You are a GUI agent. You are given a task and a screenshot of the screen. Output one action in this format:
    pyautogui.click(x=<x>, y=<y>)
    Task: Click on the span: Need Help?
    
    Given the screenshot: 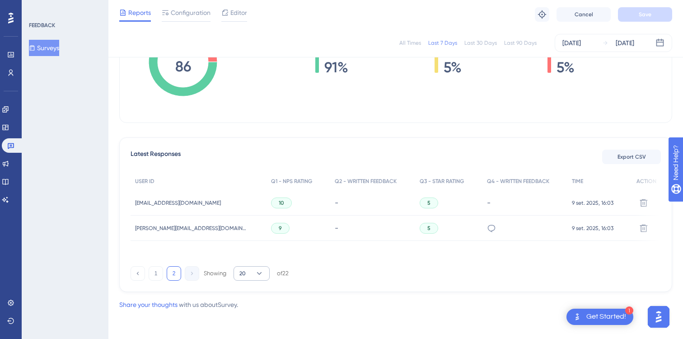 What is the action you would take?
    pyautogui.click(x=39, y=8)
    